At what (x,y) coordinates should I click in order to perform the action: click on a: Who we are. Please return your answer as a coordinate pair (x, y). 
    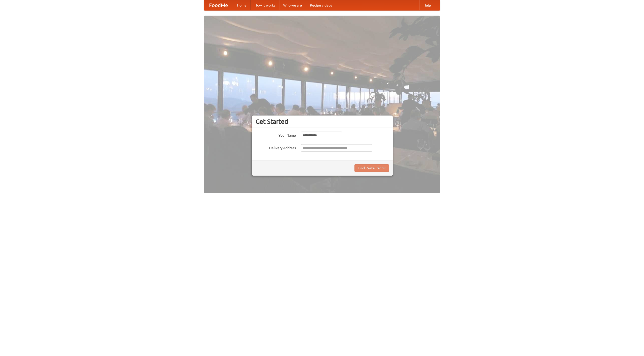
    Looking at the image, I should click on (293, 5).